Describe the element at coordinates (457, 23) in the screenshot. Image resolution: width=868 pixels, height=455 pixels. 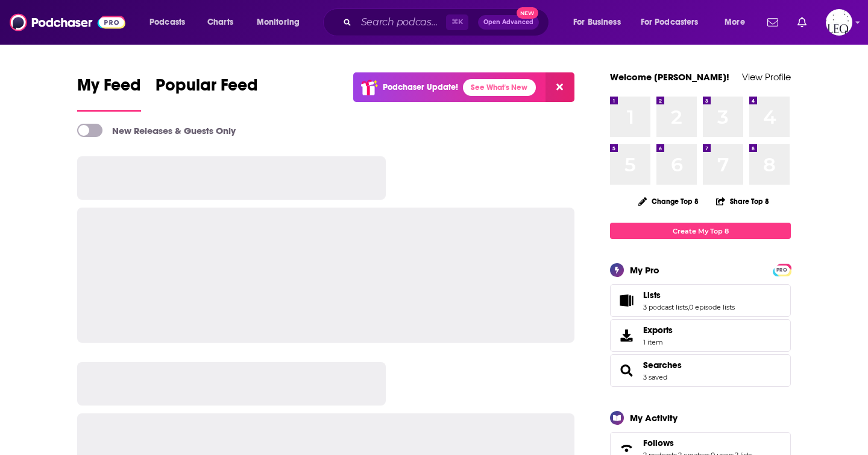
I see `span: ⌘ K` at that location.